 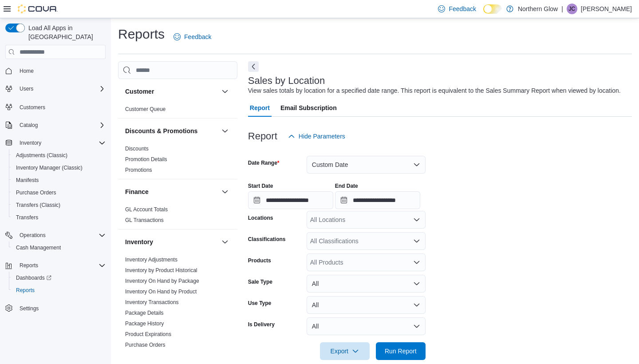 I want to click on div: Customer, so click(x=177, y=111).